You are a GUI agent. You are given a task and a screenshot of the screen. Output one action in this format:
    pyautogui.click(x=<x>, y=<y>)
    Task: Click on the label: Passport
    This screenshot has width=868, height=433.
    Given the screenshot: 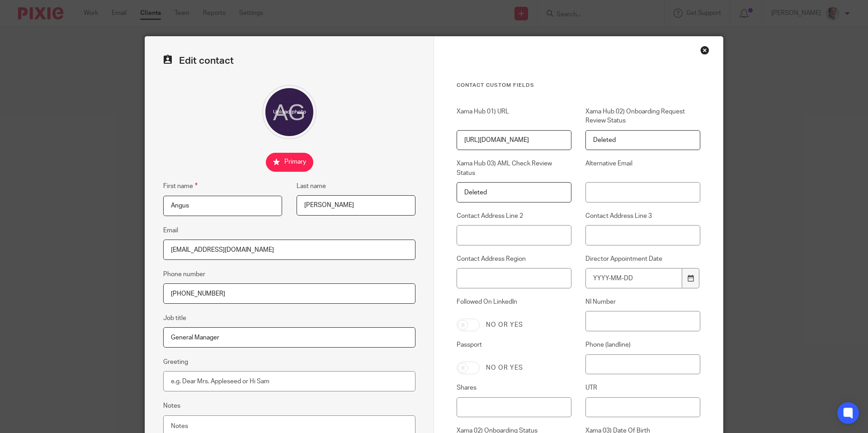 What is the action you would take?
    pyautogui.click(x=514, y=347)
    